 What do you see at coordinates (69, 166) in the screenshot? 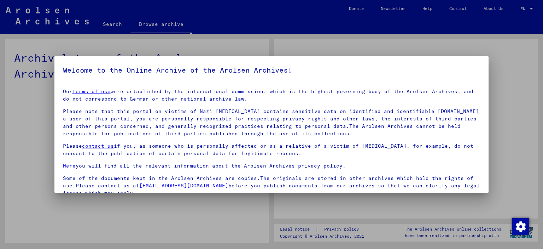
I see `a: Here` at bounding box center [69, 166].